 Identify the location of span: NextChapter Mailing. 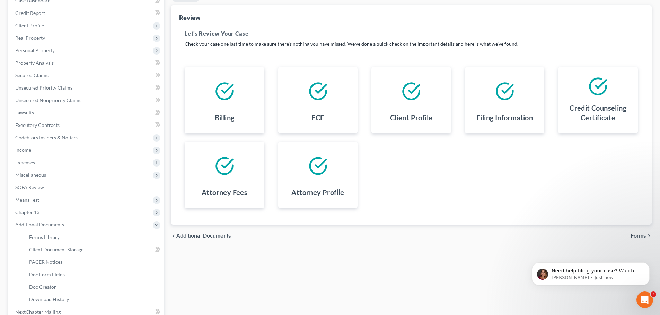
(38, 312).